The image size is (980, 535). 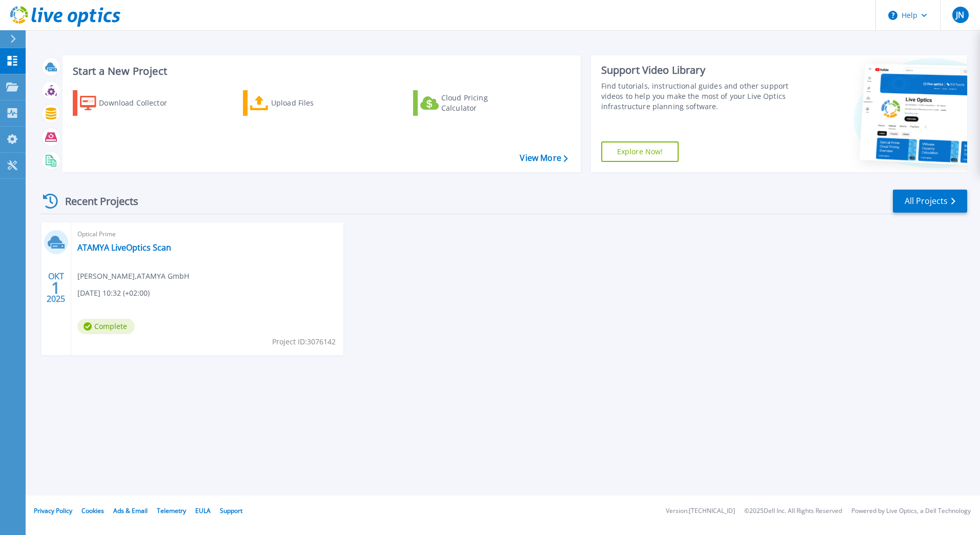 What do you see at coordinates (697, 96) in the screenshot?
I see `div: Find tutorials, instructional guides and other support videos to help you make the most of your L...` at bounding box center [697, 96].